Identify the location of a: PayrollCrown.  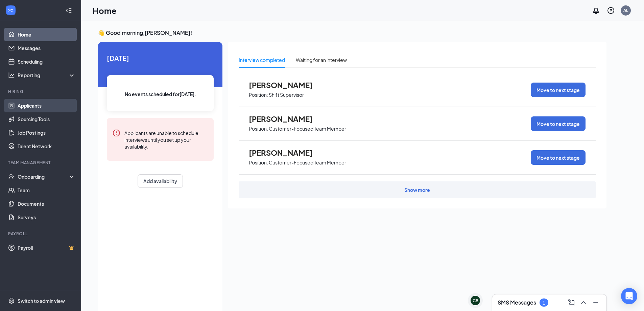
(46, 248).